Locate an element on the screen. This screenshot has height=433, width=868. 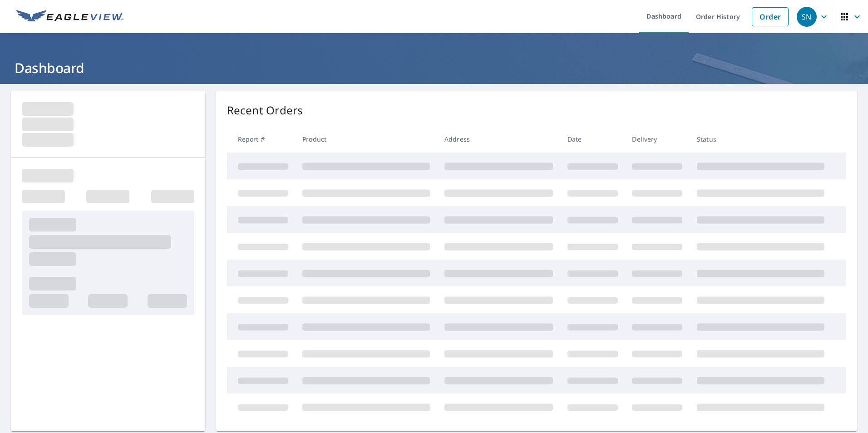
h1: Dashboard is located at coordinates (434, 68).